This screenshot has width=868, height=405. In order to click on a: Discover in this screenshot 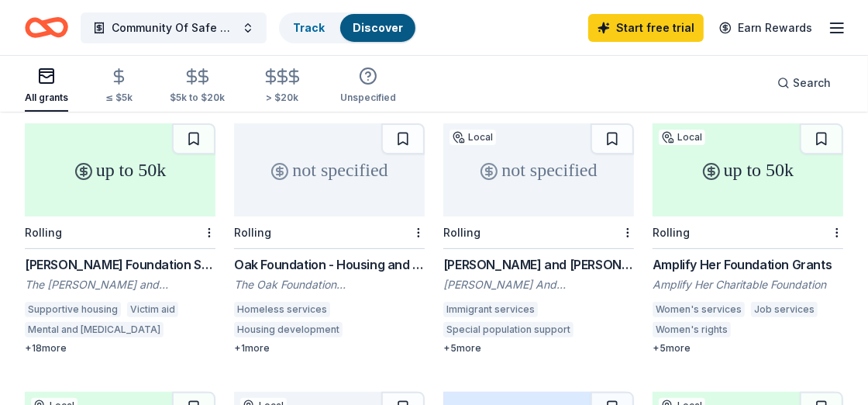, I will do `click(377, 27)`.